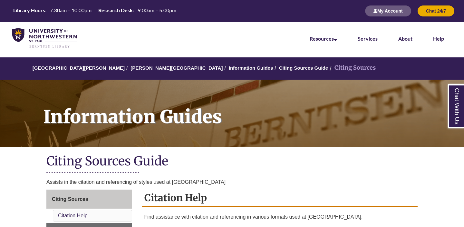 This screenshot has height=227, width=464. I want to click on a: Hours Today, so click(95, 11).